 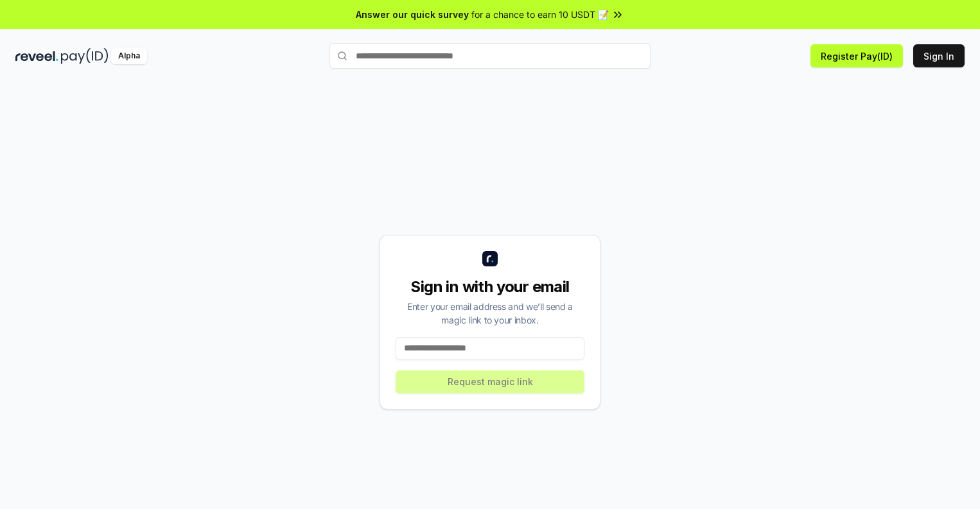 What do you see at coordinates (857, 56) in the screenshot?
I see `button: Register Pay(ID)` at bounding box center [857, 56].